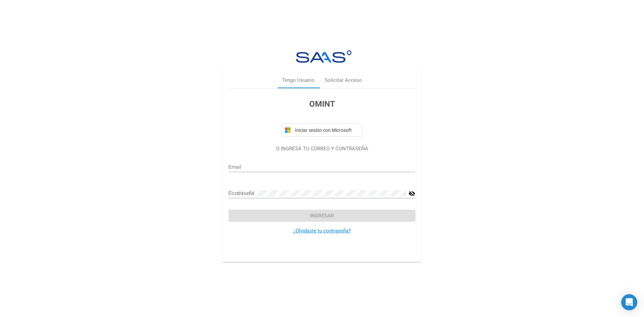 Image resolution: width=644 pixels, height=317 pixels. Describe the element at coordinates (412, 194) in the screenshot. I see `mat-icon: visibility_off` at that location.